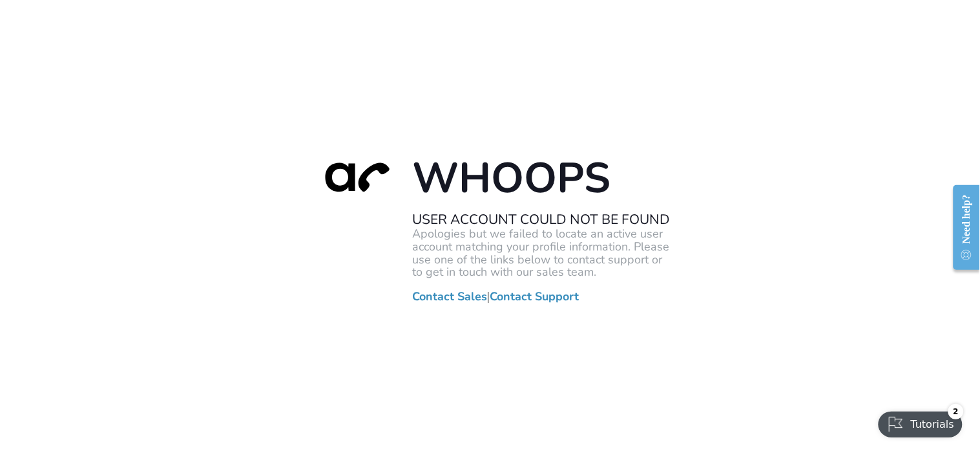 The image size is (980, 455). Describe the element at coordinates (534, 297) in the screenshot. I see `a: Contact Support` at that location.